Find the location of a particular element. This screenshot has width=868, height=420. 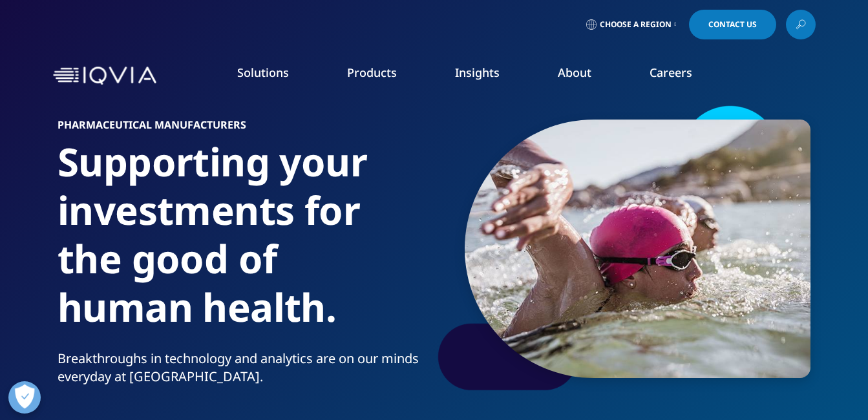

h6: Pharmaceutical Manufacturers is located at coordinates (243, 129).